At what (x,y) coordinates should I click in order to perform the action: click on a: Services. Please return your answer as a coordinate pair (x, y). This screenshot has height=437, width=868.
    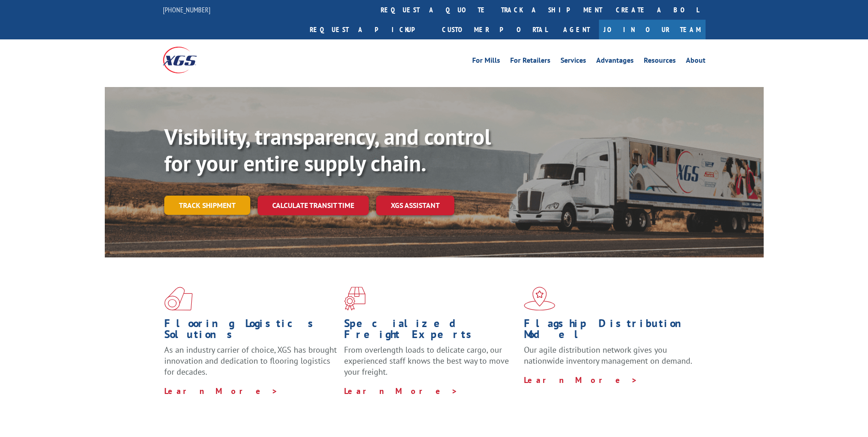
    Looking at the image, I should click on (574, 62).